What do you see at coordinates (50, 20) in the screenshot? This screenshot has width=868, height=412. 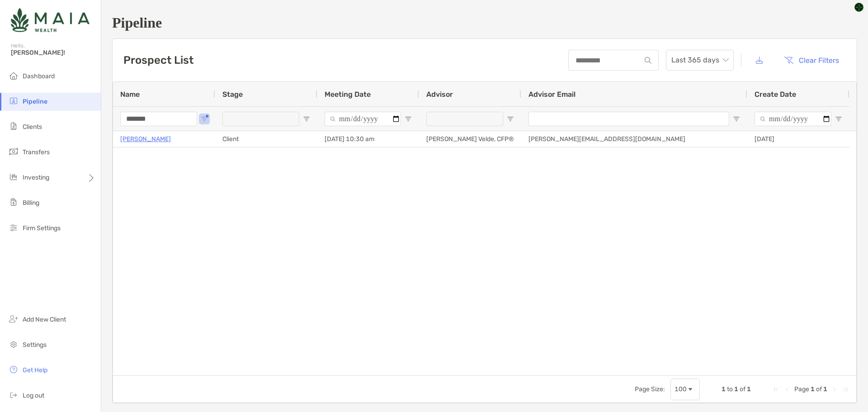 I see `img: Zoe Logo` at bounding box center [50, 20].